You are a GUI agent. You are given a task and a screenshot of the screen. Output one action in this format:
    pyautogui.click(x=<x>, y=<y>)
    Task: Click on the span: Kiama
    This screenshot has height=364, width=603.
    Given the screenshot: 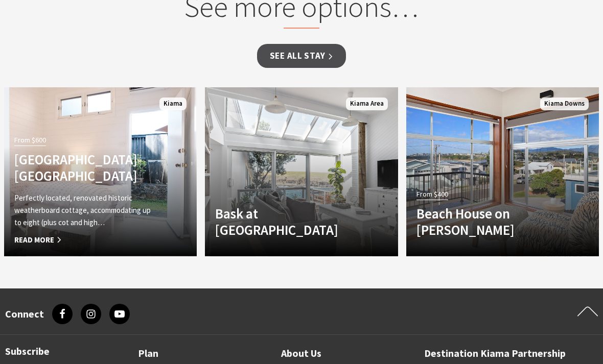 What is the action you would take?
    pyautogui.click(x=173, y=104)
    